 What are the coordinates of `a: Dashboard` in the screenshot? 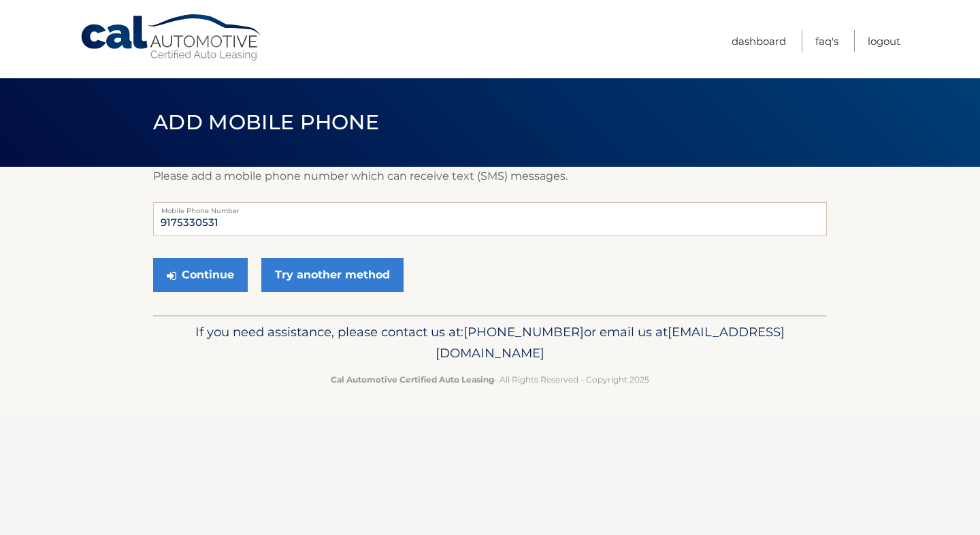 It's located at (759, 41).